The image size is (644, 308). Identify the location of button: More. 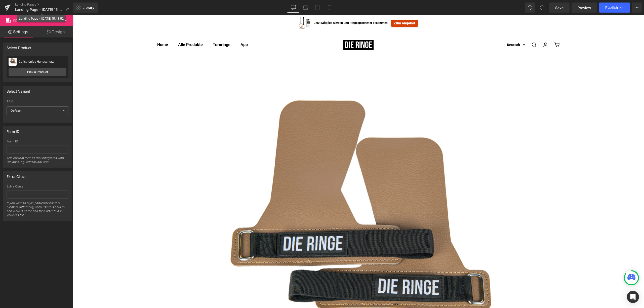
(637, 8).